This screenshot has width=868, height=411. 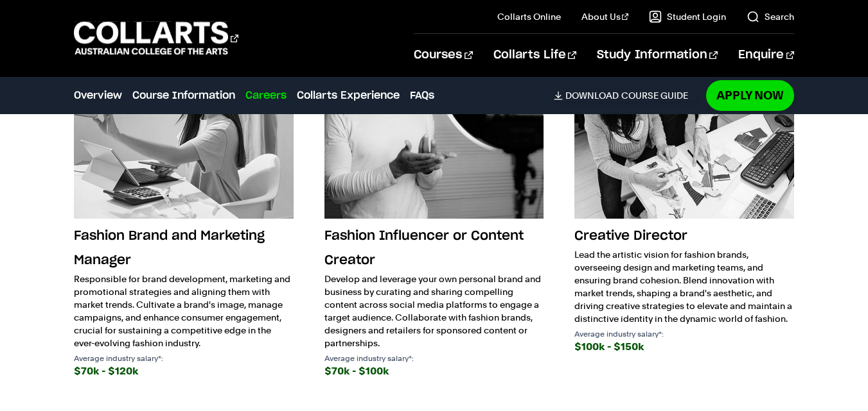 I want to click on a: Search, so click(x=770, y=16).